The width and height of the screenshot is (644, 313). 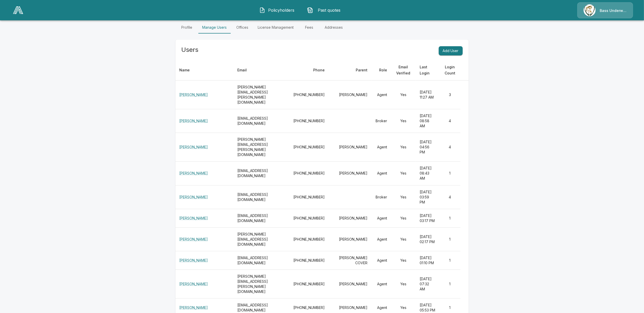 What do you see at coordinates (262, 10) in the screenshot?
I see `img: Policyholders Icon` at bounding box center [262, 10].